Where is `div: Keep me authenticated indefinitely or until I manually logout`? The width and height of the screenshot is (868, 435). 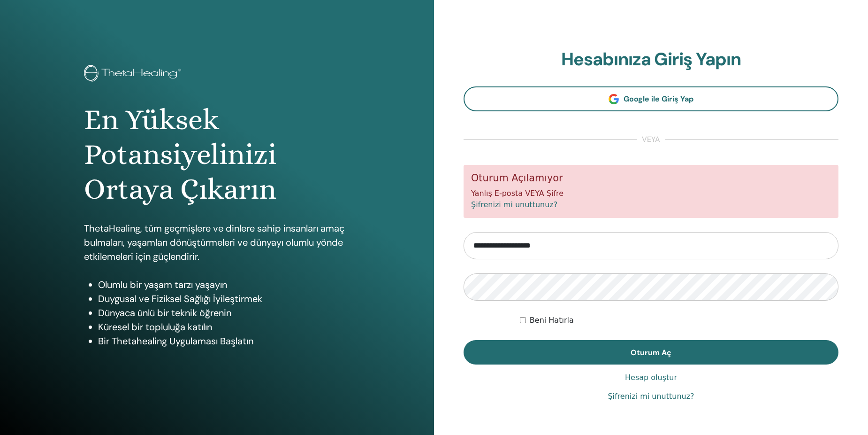
div: Keep me authenticated indefinitely or until I manually logout is located at coordinates (679, 320).